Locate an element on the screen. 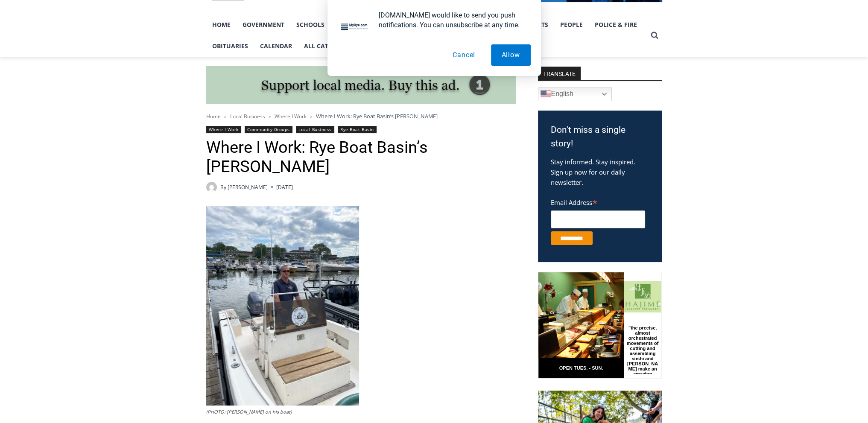 Image resolution: width=868 pixels, height=423 pixels. a: Community Groups is located at coordinates (268, 129).